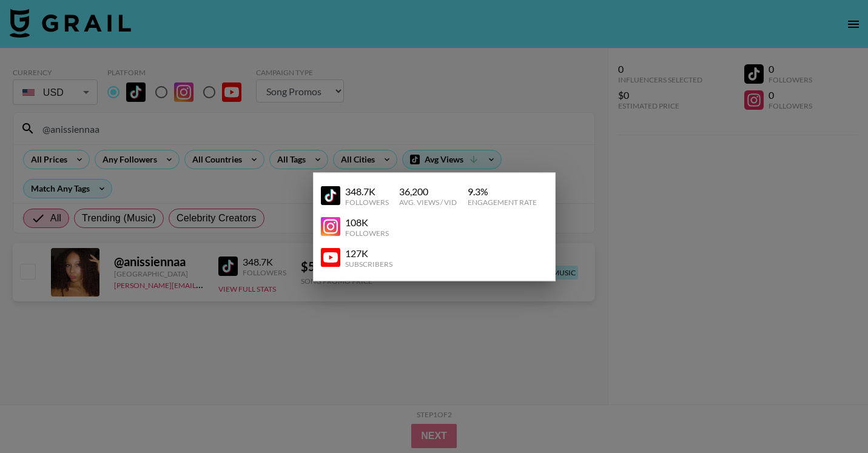 The image size is (868, 453). I want to click on div: Engagement Rate, so click(502, 202).